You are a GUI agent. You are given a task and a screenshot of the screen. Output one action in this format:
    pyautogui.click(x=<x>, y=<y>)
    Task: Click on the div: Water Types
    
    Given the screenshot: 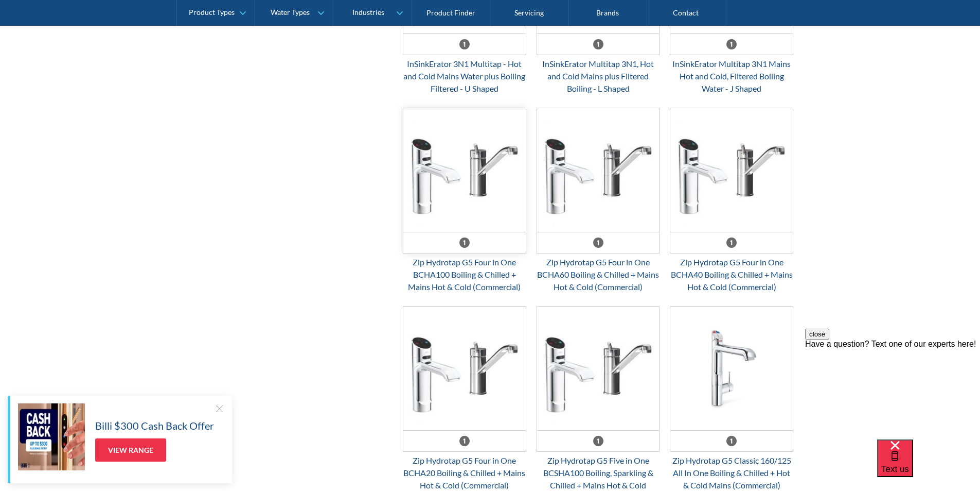 What is the action you would take?
    pyautogui.click(x=290, y=12)
    